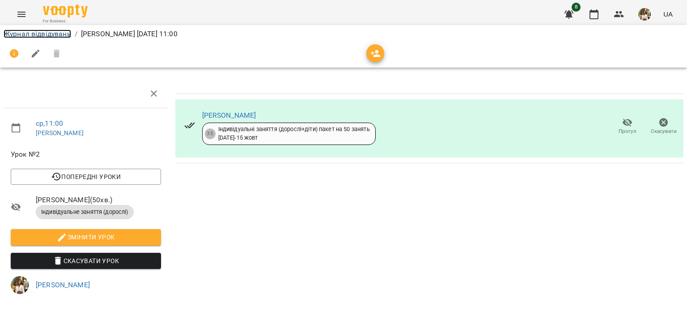  What do you see at coordinates (21, 14) in the screenshot?
I see `button: Menu` at bounding box center [21, 14].